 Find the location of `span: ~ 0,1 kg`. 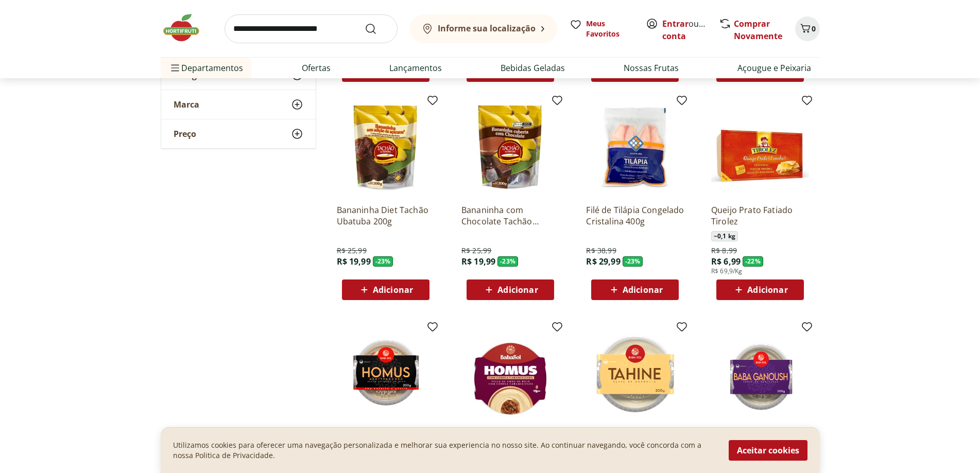

span: ~ 0,1 kg is located at coordinates (724, 236).